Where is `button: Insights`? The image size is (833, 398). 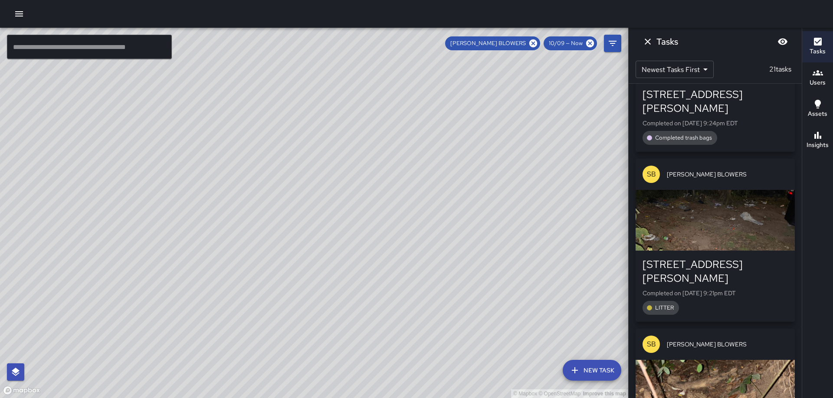 button: Insights is located at coordinates (817, 141).